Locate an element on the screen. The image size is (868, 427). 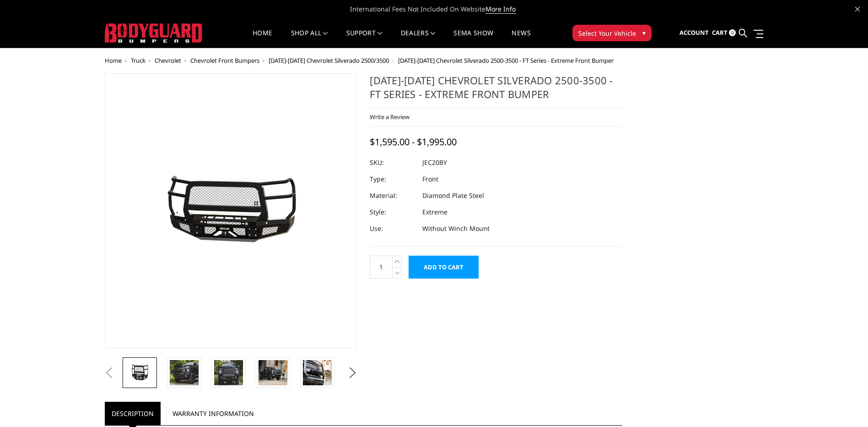
span: 0 is located at coordinates (732, 32).